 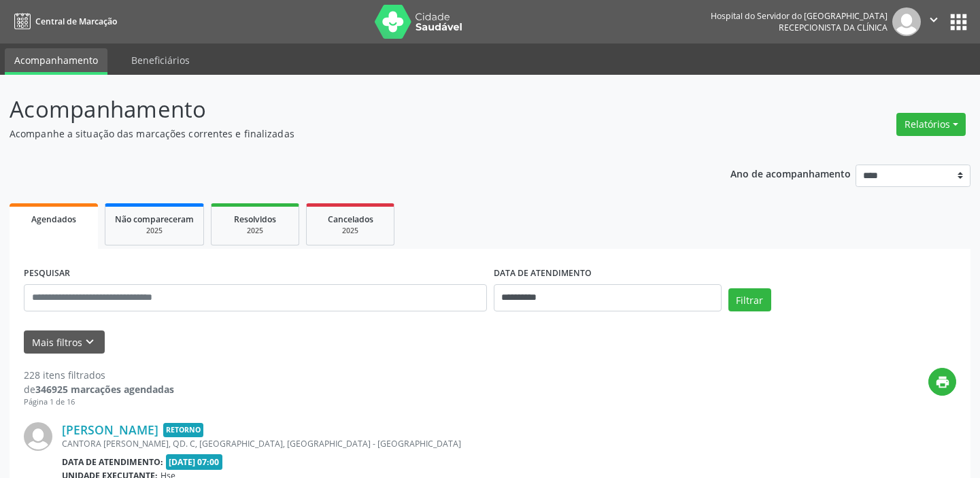 What do you see at coordinates (64, 342) in the screenshot?
I see `button: Mais filtroskeyboard_arrow_down` at bounding box center [64, 342].